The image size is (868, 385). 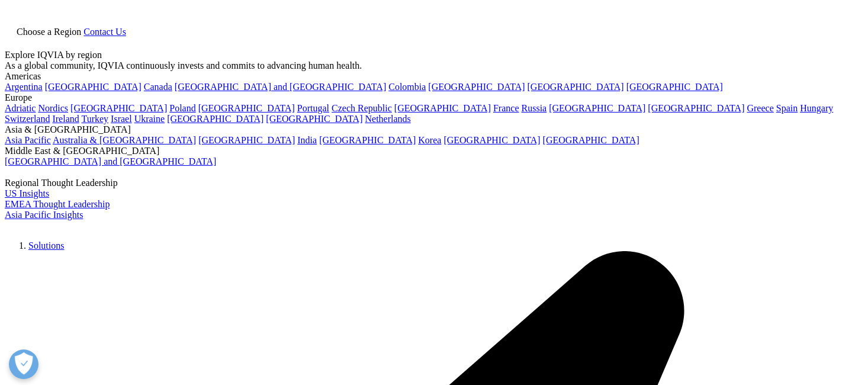 I want to click on a: Czech Republic, so click(x=362, y=108).